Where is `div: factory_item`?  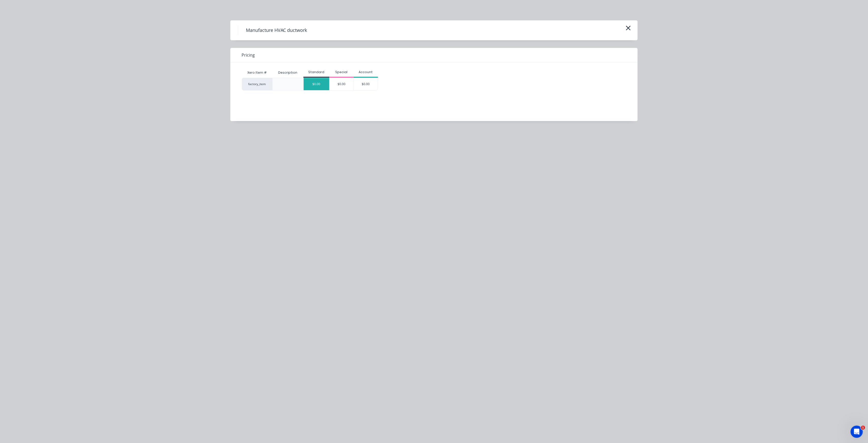
div: factory_item is located at coordinates (257, 84).